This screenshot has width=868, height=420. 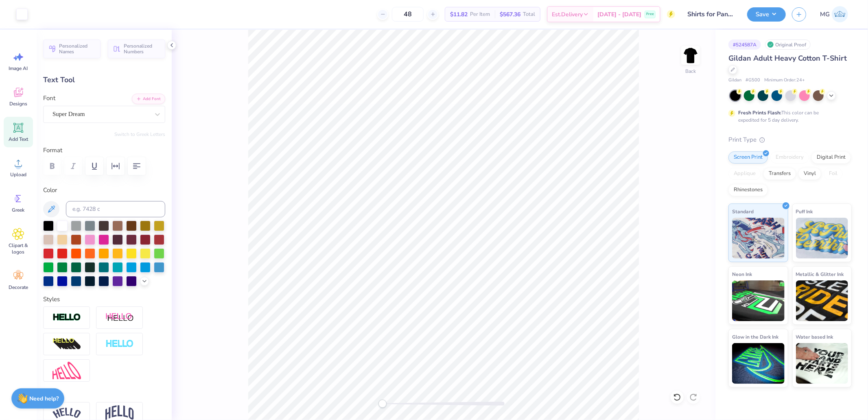 What do you see at coordinates (711, 14) in the screenshot?
I see `input: Untitled Design` at bounding box center [711, 14].